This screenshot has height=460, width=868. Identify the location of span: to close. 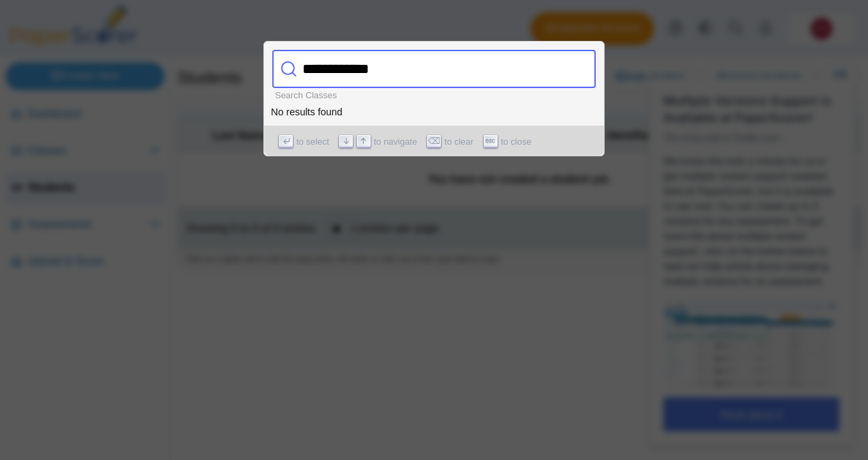
(516, 142).